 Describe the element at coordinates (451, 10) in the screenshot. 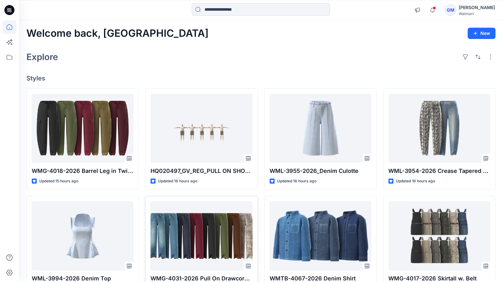

I see `div: GM` at that location.